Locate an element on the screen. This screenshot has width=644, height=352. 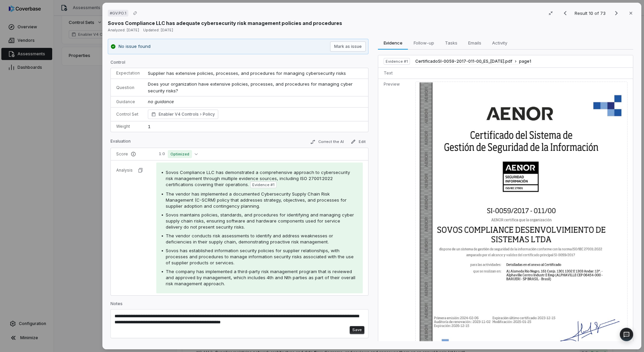
span: Optimized is located at coordinates (180, 154).